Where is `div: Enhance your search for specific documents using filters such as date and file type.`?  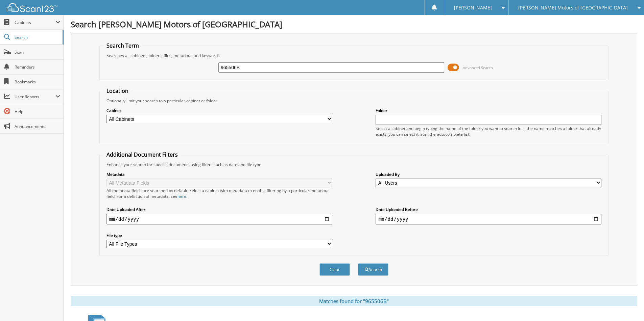 div: Enhance your search for specific documents using filters such as date and file type. is located at coordinates (354, 164).